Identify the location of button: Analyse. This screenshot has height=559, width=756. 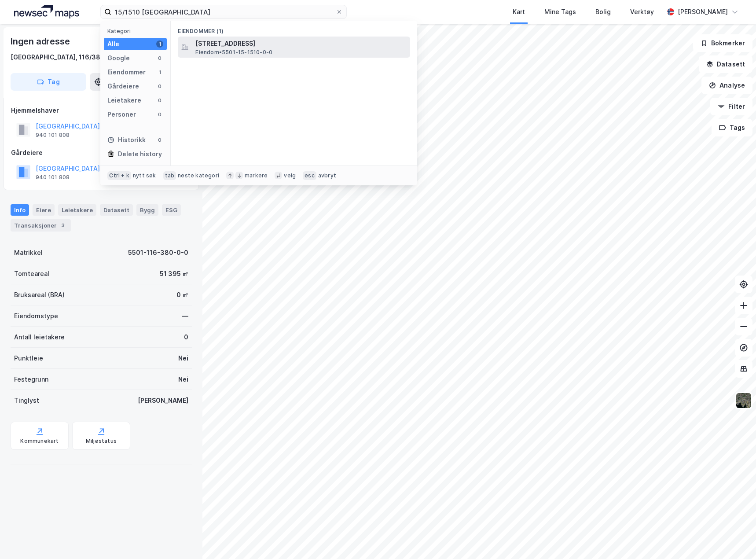
(727, 86).